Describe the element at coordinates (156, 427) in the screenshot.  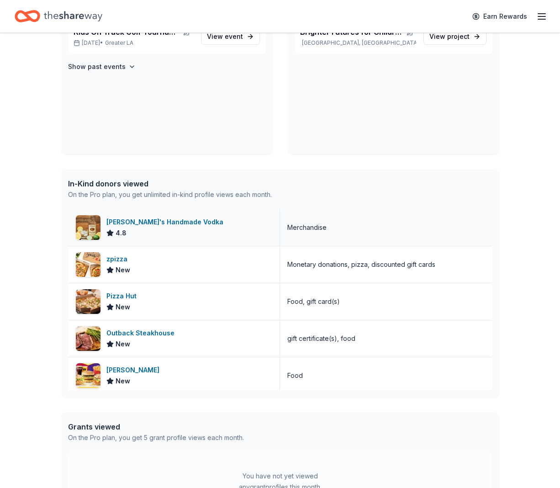
I see `div: Grants viewed` at that location.